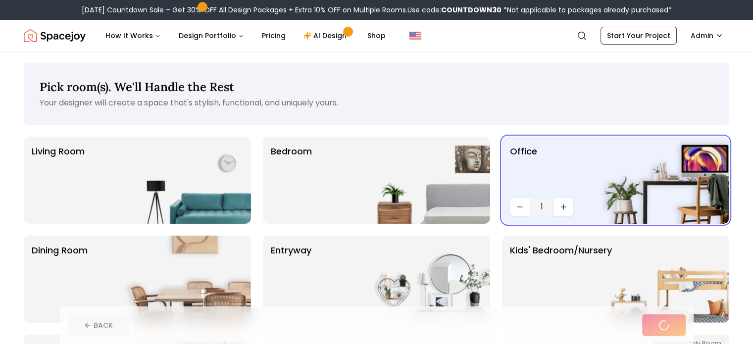 Image resolution: width=753 pixels, height=344 pixels. I want to click on button: Increase quantity, so click(563, 207).